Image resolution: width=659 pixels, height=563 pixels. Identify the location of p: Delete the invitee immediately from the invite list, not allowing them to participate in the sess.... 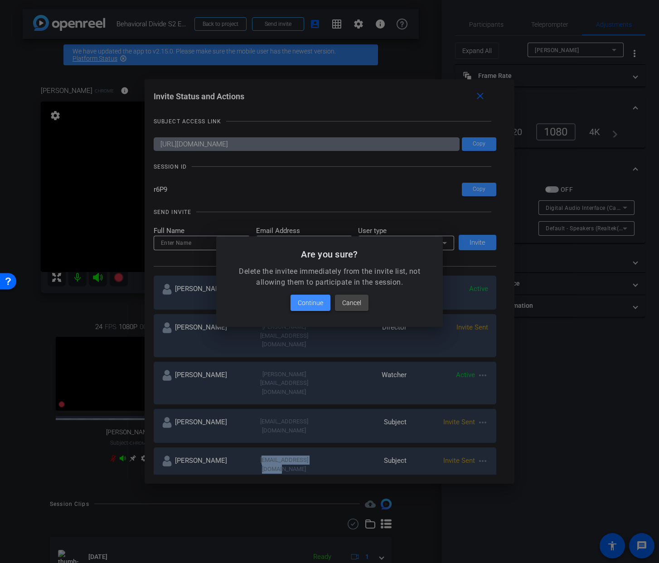
(329, 277).